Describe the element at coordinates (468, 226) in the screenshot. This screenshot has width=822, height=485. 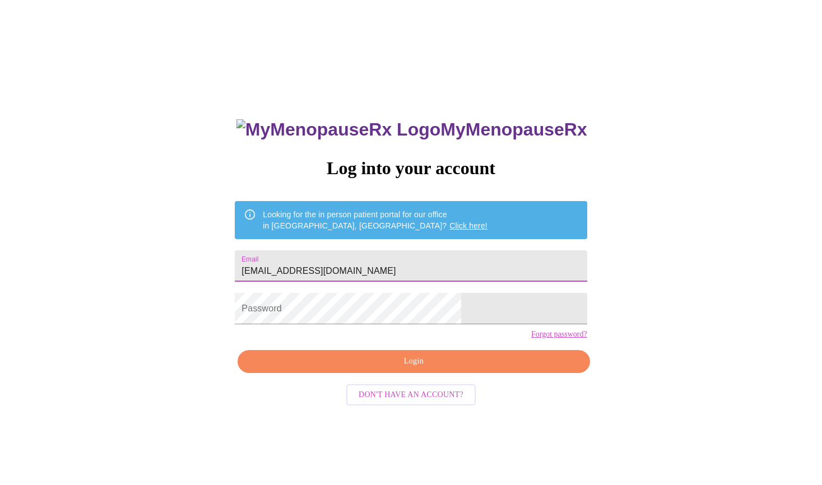
I see `a: Click here!` at that location.